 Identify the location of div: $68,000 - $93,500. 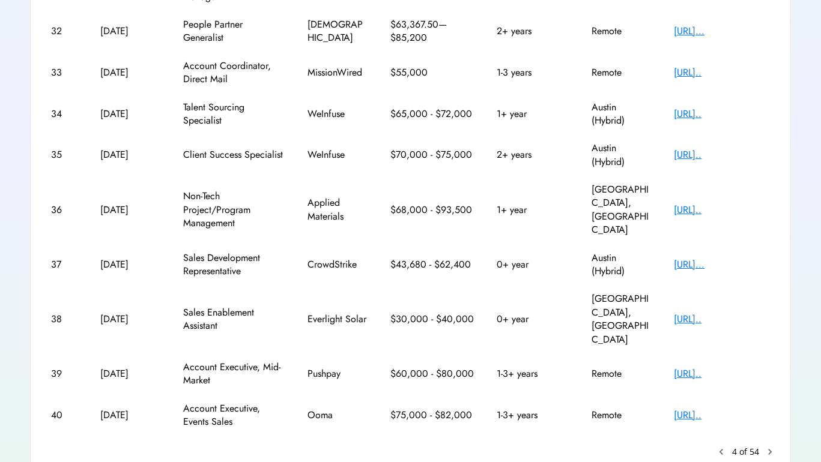
(432, 210).